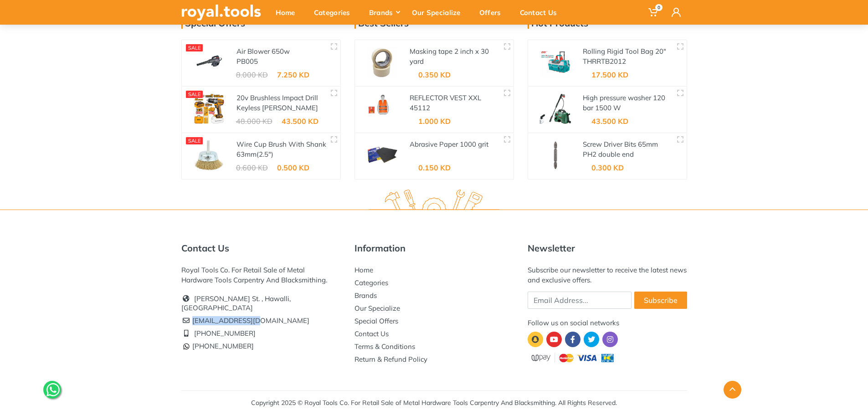  I want to click on div: Copyright 2025 © Royal Tools Co. For Retail Sale of Metal Hardware Tools Carpentry And Blacksmith..., so click(434, 403).